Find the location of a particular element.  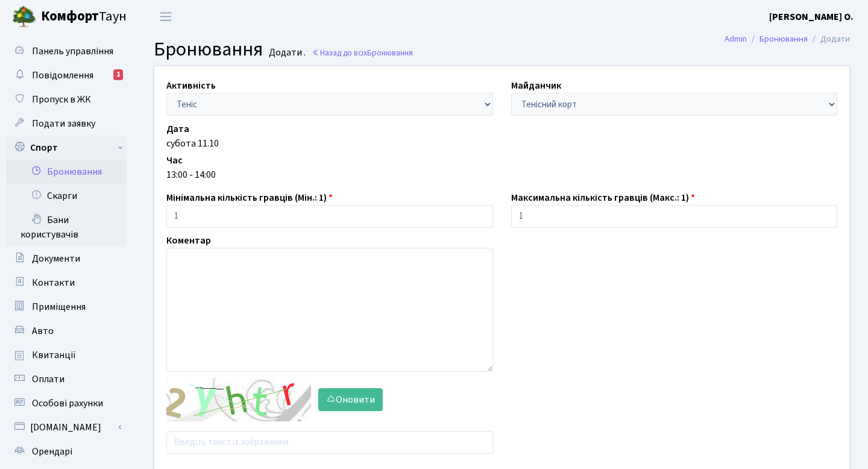

a: Панель управління is located at coordinates (66, 51).